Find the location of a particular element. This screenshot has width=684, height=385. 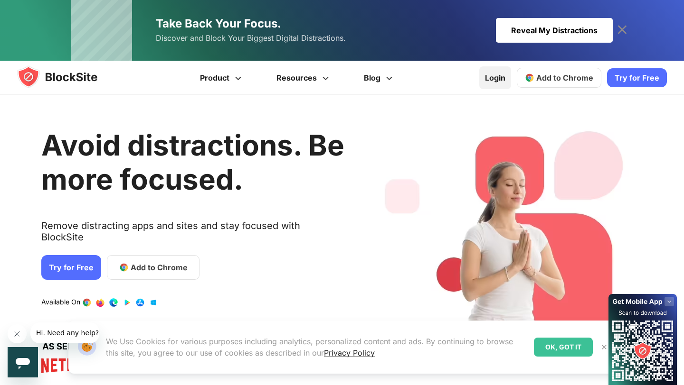

a: Blog is located at coordinates (379, 78).